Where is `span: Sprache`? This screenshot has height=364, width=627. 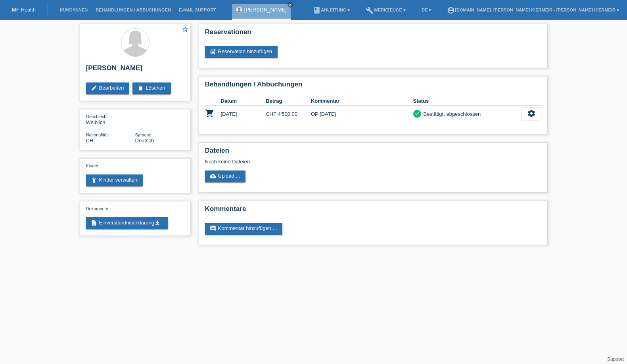 span: Sprache is located at coordinates (143, 135).